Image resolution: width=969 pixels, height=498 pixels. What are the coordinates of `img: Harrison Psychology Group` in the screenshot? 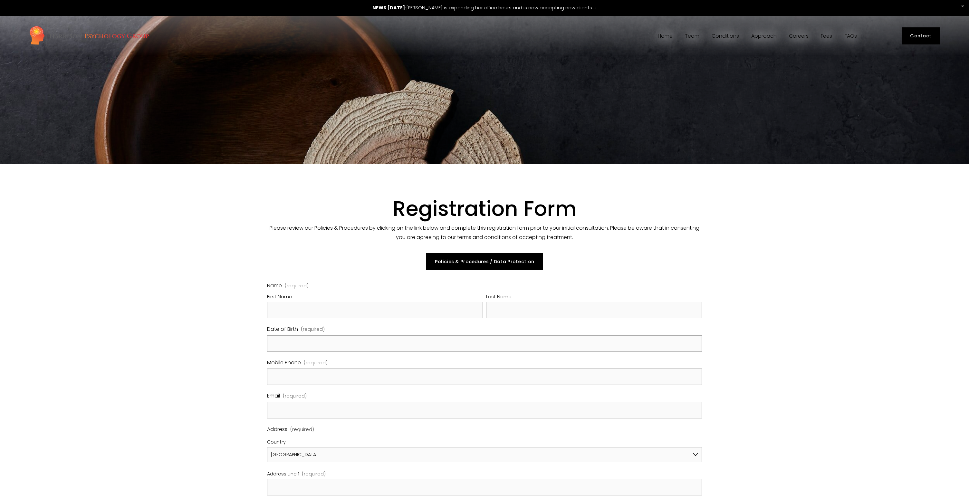 It's located at (89, 36).